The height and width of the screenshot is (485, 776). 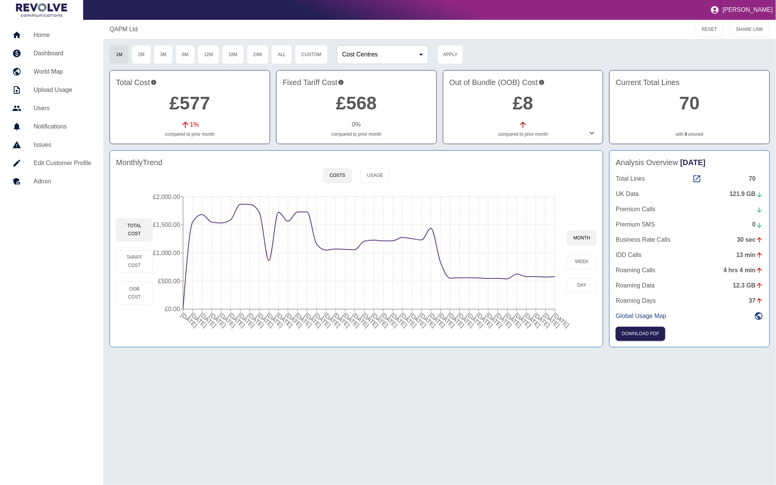 What do you see at coordinates (582, 262) in the screenshot?
I see `button: week` at bounding box center [582, 262].